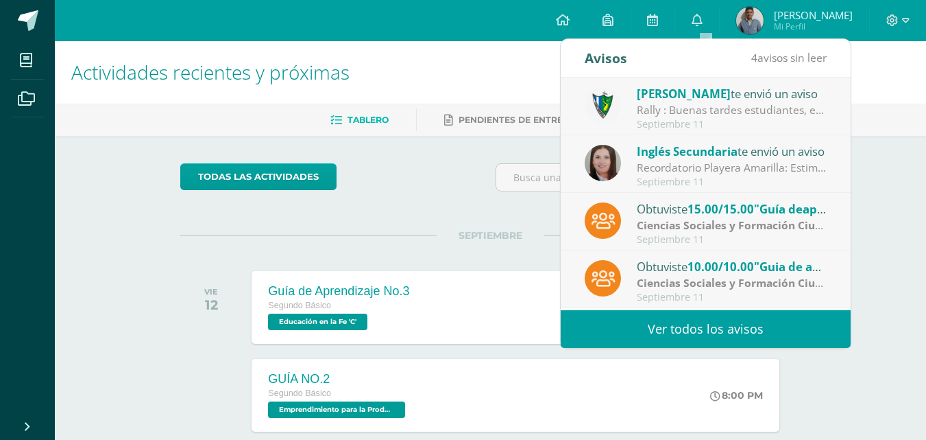 Image resolution: width=926 pixels, height=440 pixels. What do you see at coordinates (721, 266) in the screenshot?
I see `span: 10.00/10.00` at bounding box center [721, 266].